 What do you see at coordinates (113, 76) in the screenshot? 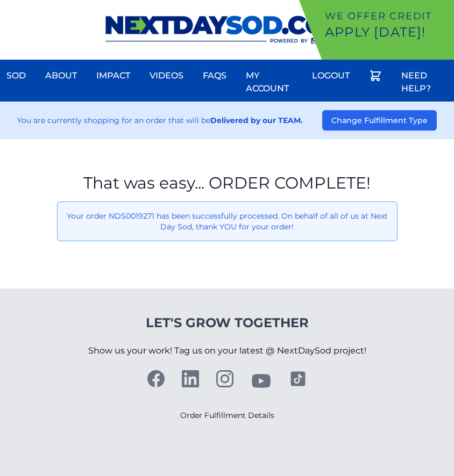
I see `a: Impact` at bounding box center [113, 76].